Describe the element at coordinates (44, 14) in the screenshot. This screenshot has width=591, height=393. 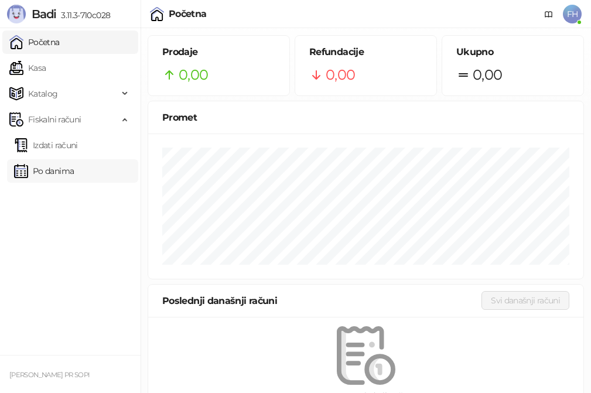
I see `span: Badi` at that location.